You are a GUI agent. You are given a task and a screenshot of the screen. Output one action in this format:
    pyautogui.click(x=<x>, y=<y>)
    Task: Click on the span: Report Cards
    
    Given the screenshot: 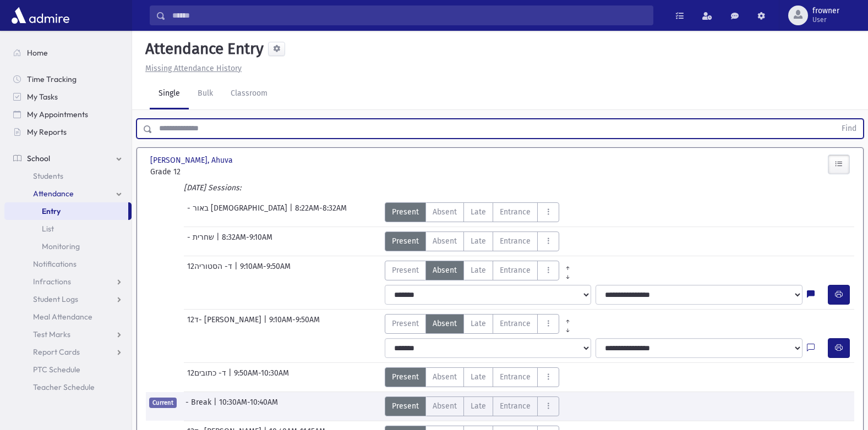 What is the action you would take?
    pyautogui.click(x=56, y=352)
    